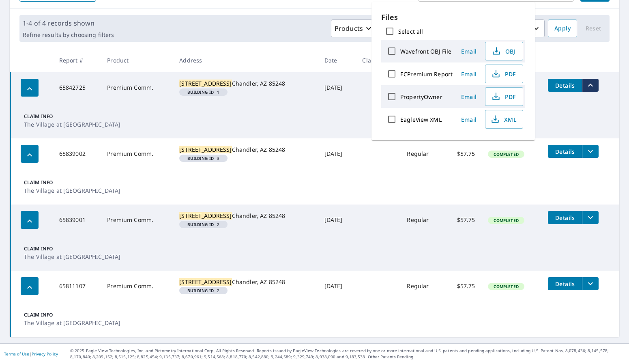  I want to click on p: 1-4 of 4 records shown, so click(68, 23).